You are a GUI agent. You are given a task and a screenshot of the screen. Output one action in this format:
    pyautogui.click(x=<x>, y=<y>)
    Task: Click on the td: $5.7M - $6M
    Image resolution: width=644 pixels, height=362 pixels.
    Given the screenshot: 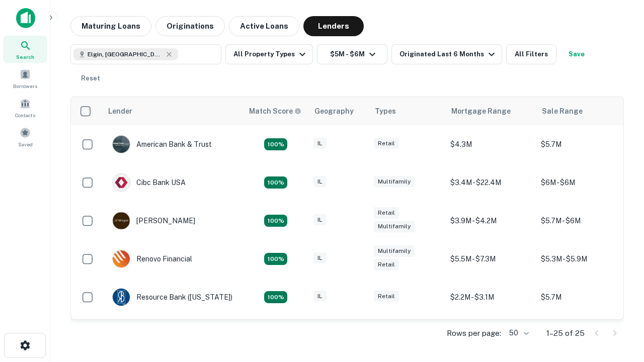 What is the action you would take?
    pyautogui.click(x=581, y=221)
    